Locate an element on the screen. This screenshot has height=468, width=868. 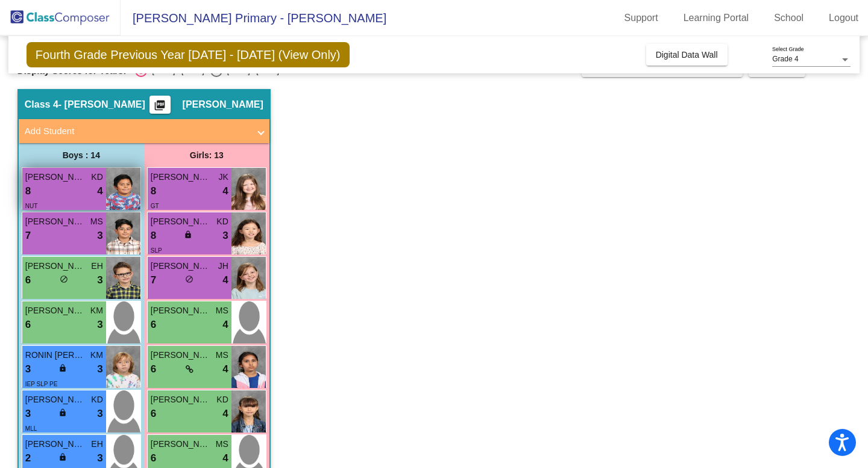
span: JH is located at coordinates (223, 267).